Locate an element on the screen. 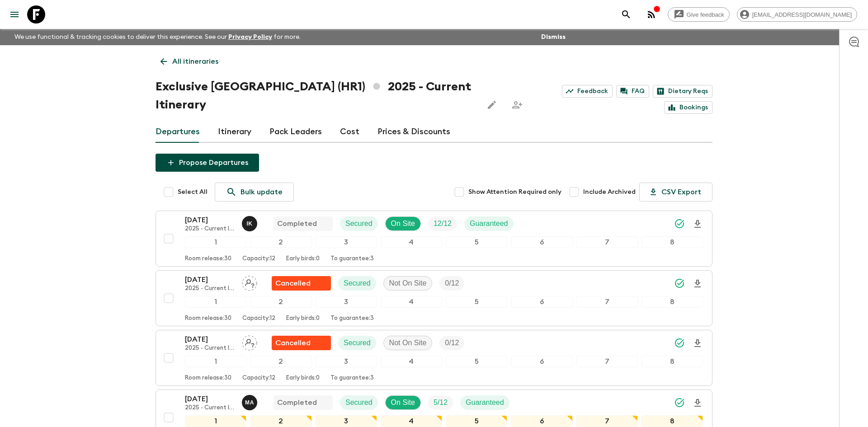 The image size is (868, 427). a: Give feedback is located at coordinates (699, 15).